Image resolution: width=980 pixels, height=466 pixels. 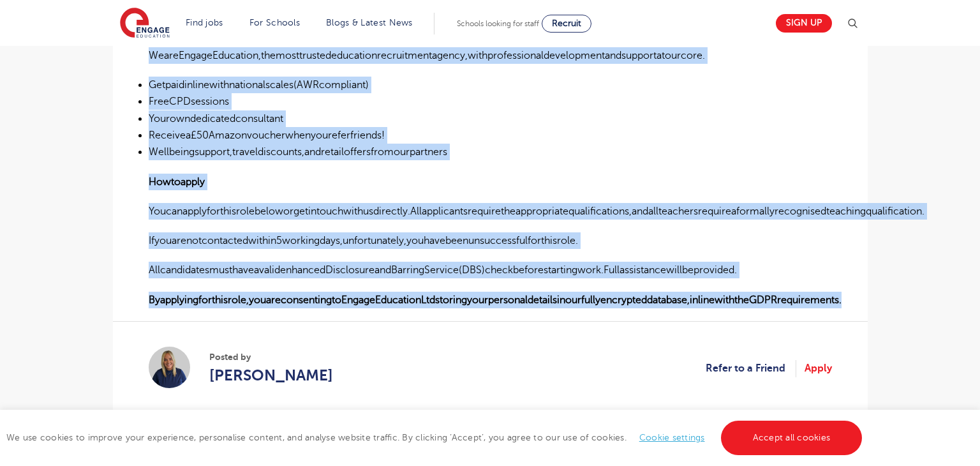 I want to click on img: Engage Education, so click(x=145, y=24).